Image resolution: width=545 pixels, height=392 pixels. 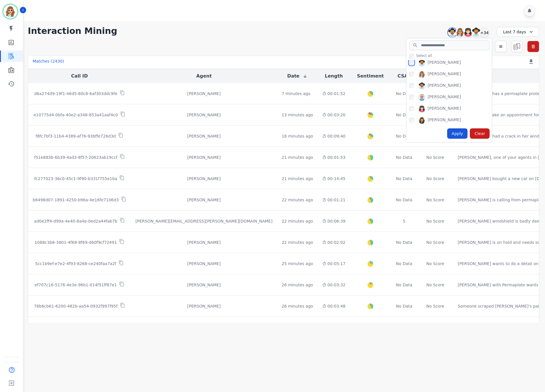 I want to click on div: 00:09:40, so click(x=334, y=136).